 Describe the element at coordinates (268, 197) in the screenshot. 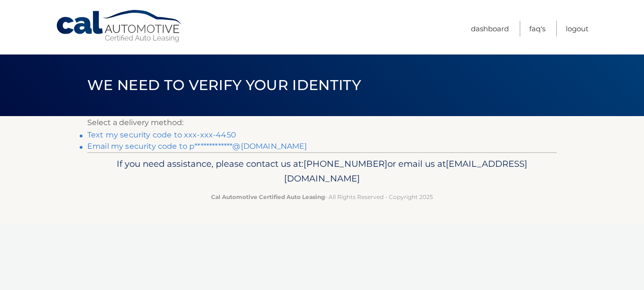

I see `strong: Cal Automotive Certified Auto Leasing` at that location.